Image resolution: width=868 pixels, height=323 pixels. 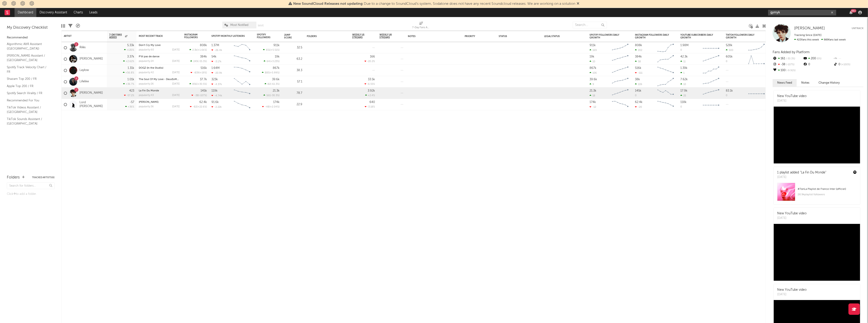 What do you see at coordinates (639, 50) in the screenshot?
I see `div: 202` at bounding box center [639, 50].